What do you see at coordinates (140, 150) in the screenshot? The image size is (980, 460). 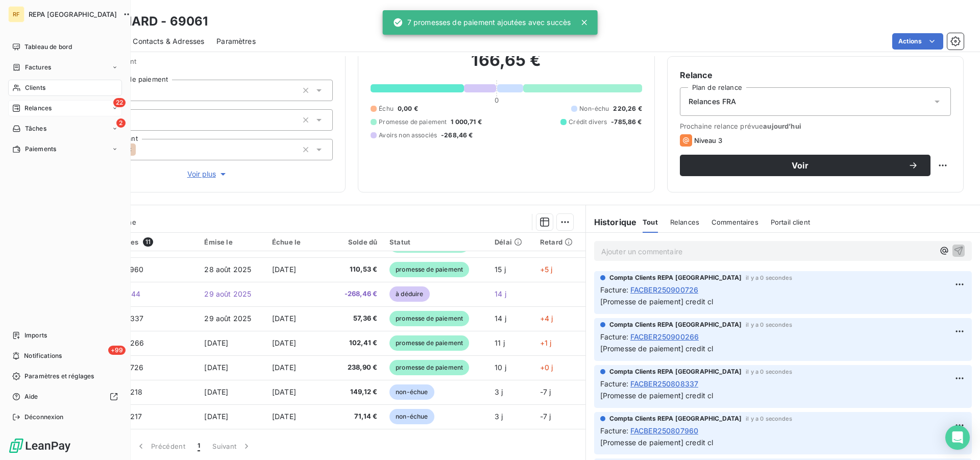 I see `input: Ajouter une valeur` at bounding box center [140, 150].